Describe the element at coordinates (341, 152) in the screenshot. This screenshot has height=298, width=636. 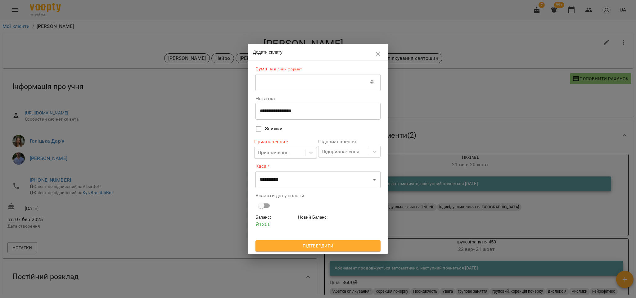
I see `div: Підпризначення` at that location.